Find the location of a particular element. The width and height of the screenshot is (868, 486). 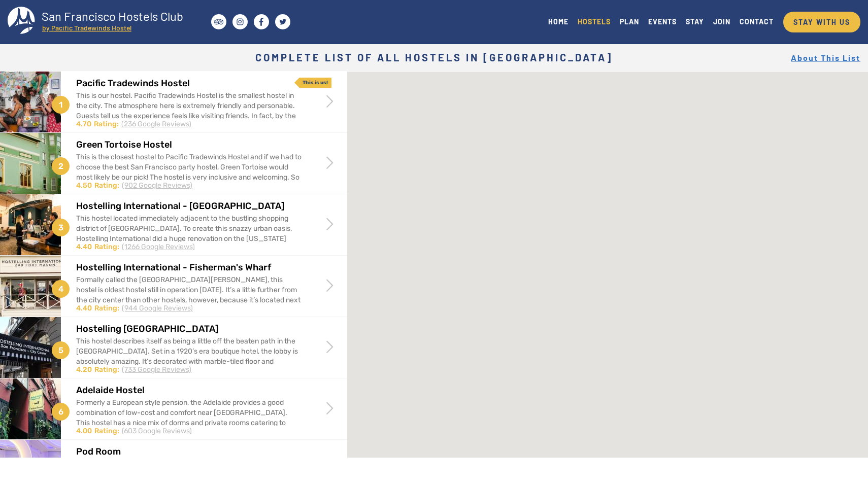

div: Pod Room is located at coordinates (657, 350).